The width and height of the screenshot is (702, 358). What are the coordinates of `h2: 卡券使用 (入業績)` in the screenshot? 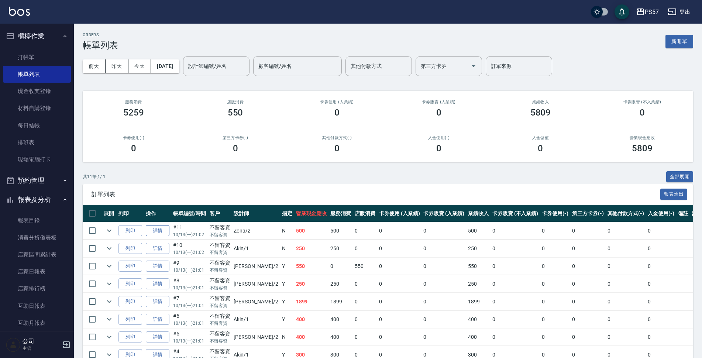 It's located at (337, 102).